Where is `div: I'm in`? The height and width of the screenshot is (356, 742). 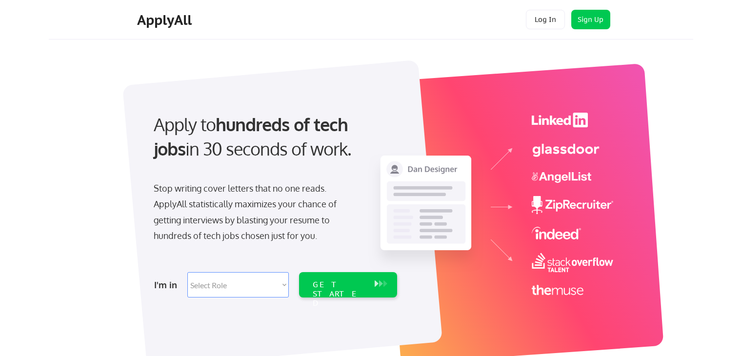
div: I'm in is located at coordinates (168, 285).